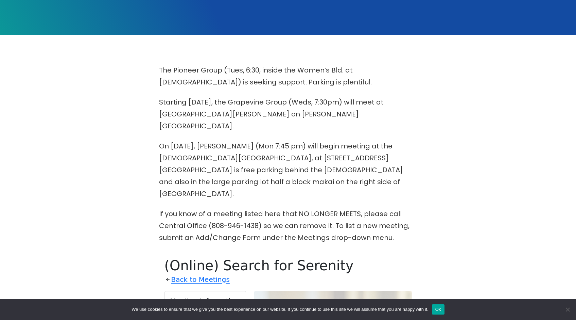 Image resolution: width=576 pixels, height=320 pixels. Describe the element at coordinates (201, 279) in the screenshot. I see `a: Back to Meetings` at that location.